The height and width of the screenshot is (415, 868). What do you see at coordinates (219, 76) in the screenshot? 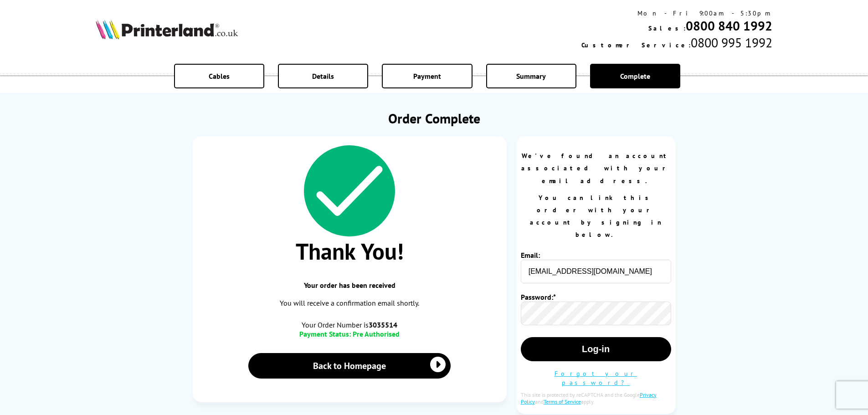
I see `span: Cables` at bounding box center [219, 76].